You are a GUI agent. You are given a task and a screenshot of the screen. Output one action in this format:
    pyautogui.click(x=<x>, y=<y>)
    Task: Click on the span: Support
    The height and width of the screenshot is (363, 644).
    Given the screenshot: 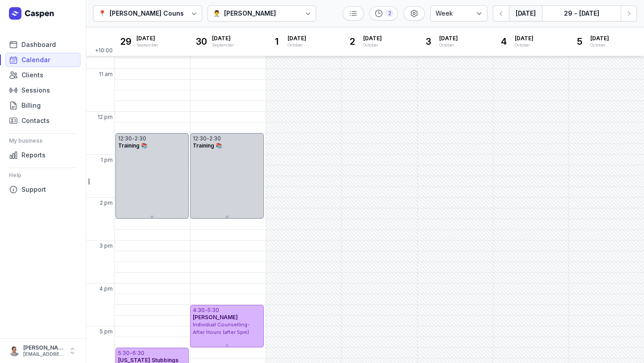 What is the action you would take?
    pyautogui.click(x=33, y=190)
    